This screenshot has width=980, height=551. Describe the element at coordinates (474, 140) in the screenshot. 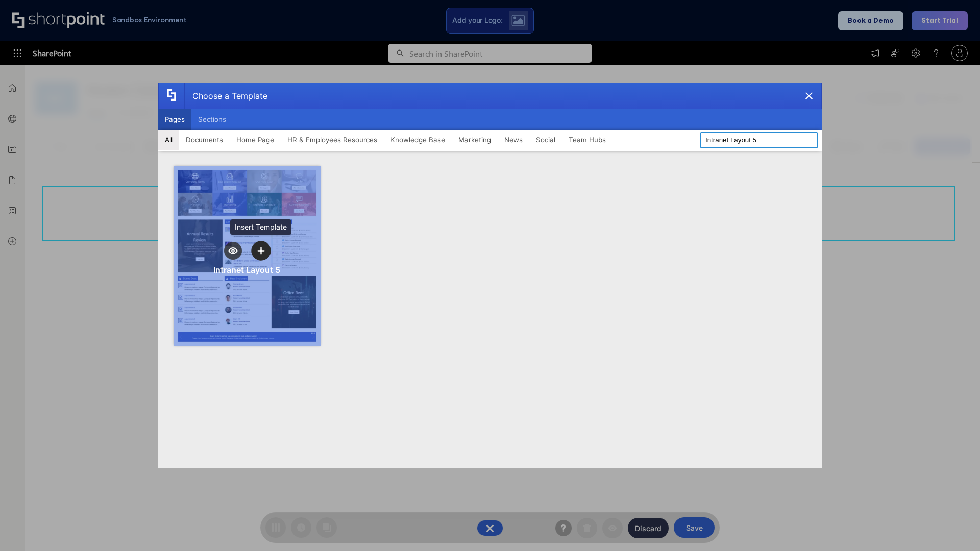

I see `button: Marketing` at that location.